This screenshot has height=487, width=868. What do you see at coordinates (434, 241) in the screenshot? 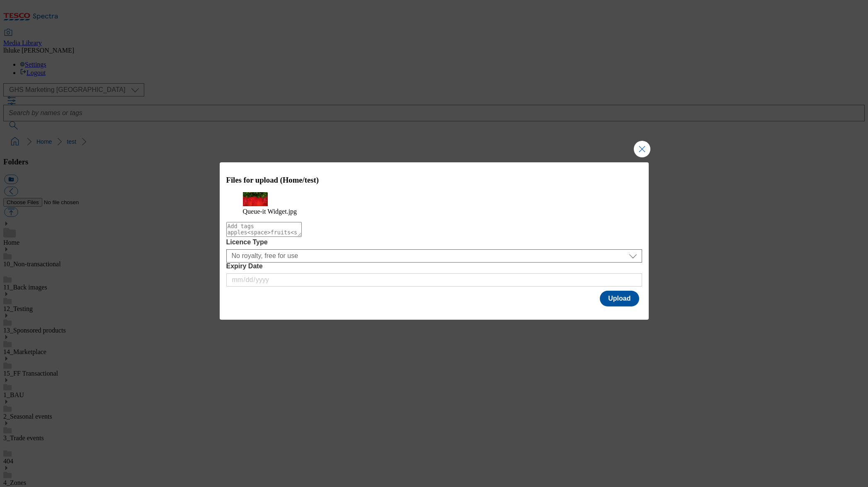
I see `div: Modal` at bounding box center [434, 241].